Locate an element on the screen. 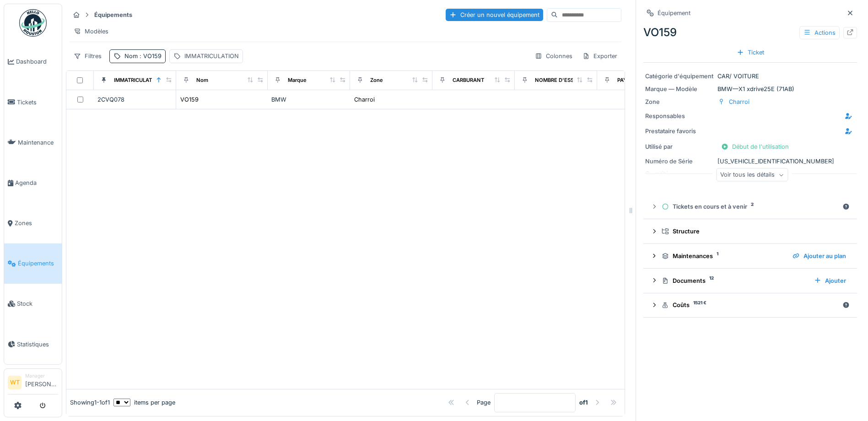  span: Zones is located at coordinates (36, 223).